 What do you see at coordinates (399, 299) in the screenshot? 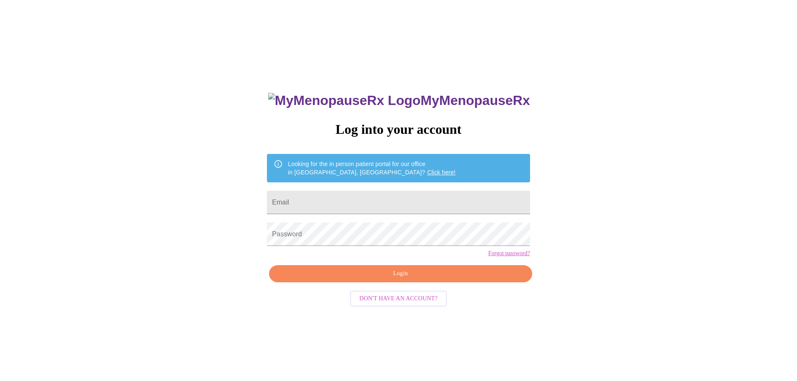
I see `button: Don't have an account?` at bounding box center [399, 299].